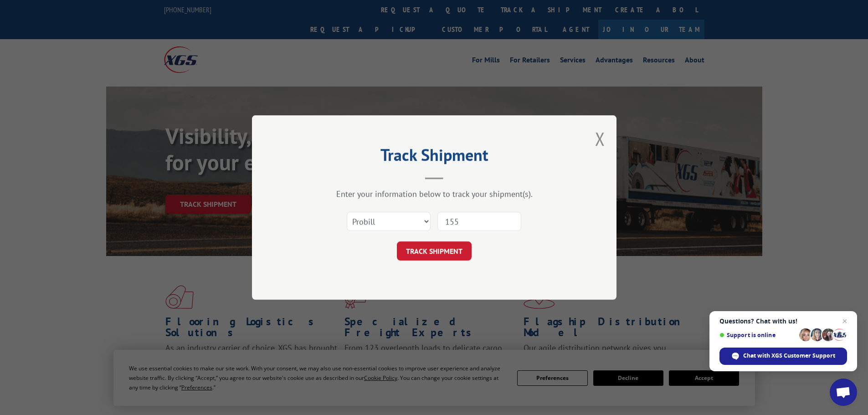  I want to click on span: Questions? Chat with us!, so click(783, 321).